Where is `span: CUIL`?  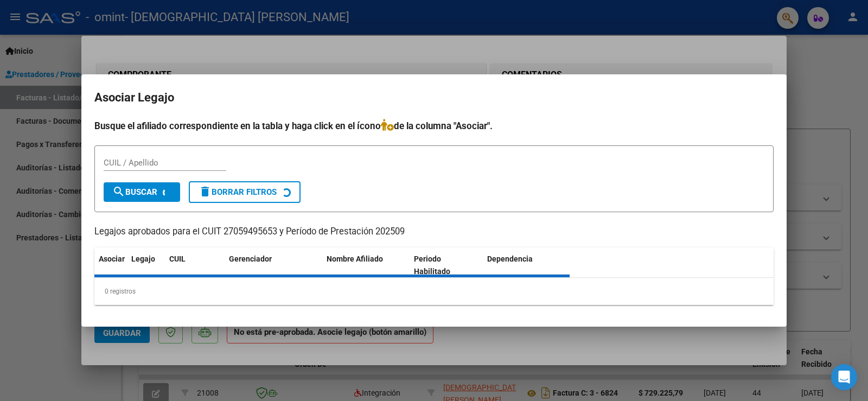
span: CUIL is located at coordinates (178, 258).